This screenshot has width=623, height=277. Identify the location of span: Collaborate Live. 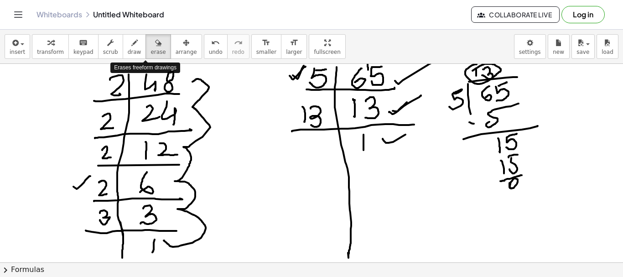
(516, 15).